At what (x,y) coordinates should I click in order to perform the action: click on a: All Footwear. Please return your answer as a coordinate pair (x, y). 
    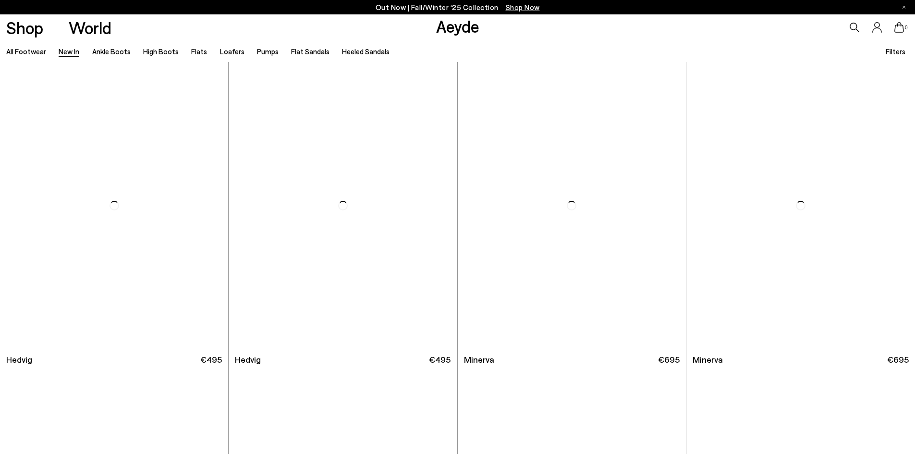
    Looking at the image, I should click on (26, 51).